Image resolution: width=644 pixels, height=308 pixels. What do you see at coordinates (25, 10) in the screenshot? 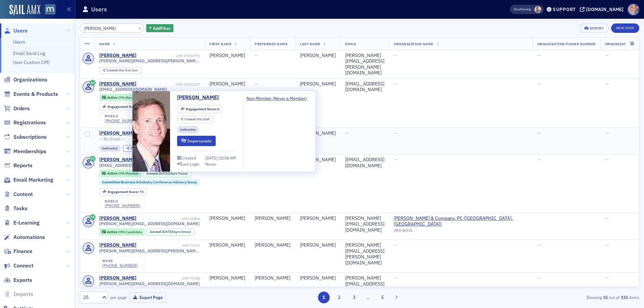
I see `a: SailAMX` at bounding box center [25, 10].